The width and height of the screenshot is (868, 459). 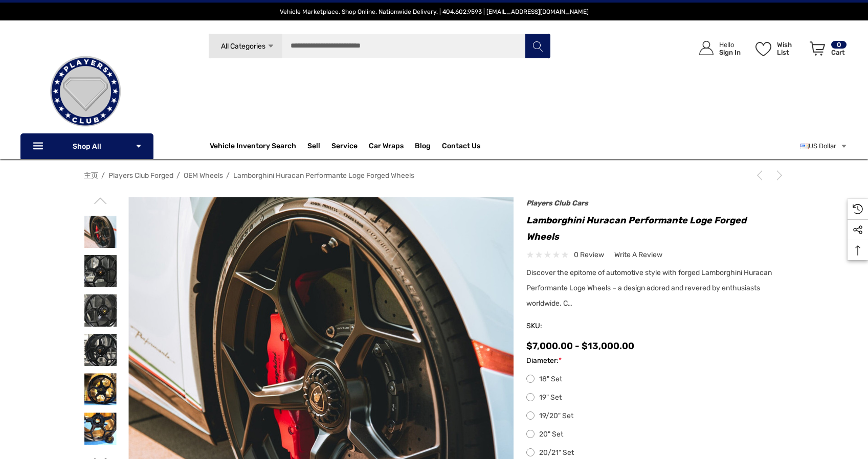 I want to click on span: Lamborghini Huracan Performante Loge Forged Wheels, so click(x=324, y=176).